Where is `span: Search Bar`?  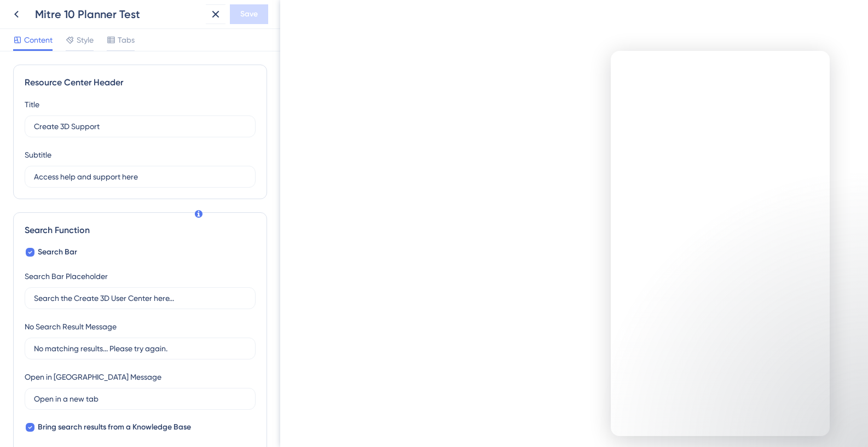 span: Search Bar is located at coordinates (58, 253).